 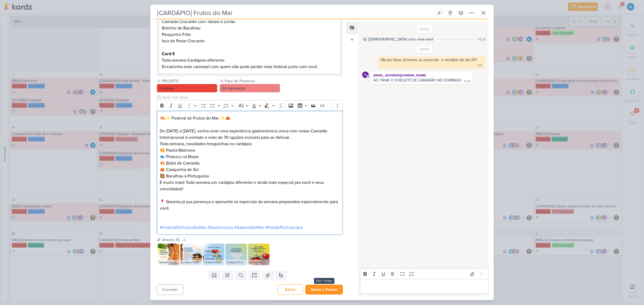 I want to click on p: 🦐✨ Festival de Frutos do Mar ✨🦀, so click(x=250, y=118).